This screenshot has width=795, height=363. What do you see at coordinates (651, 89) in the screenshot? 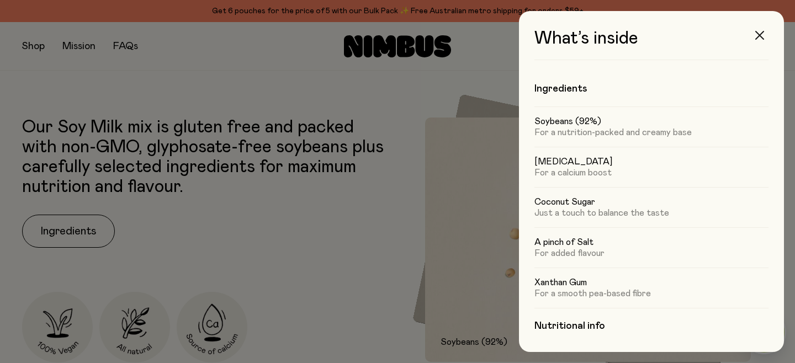
I see `h4: Ingredients` at bounding box center [651, 89].